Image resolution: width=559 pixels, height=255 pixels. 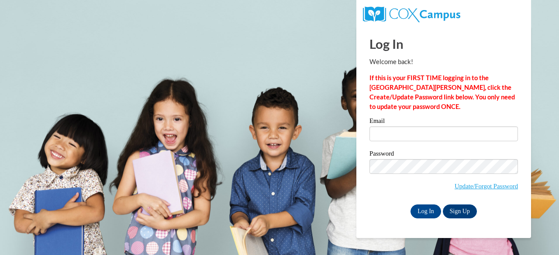 What do you see at coordinates (444, 155) in the screenshot?
I see `label: Password` at bounding box center [444, 155].